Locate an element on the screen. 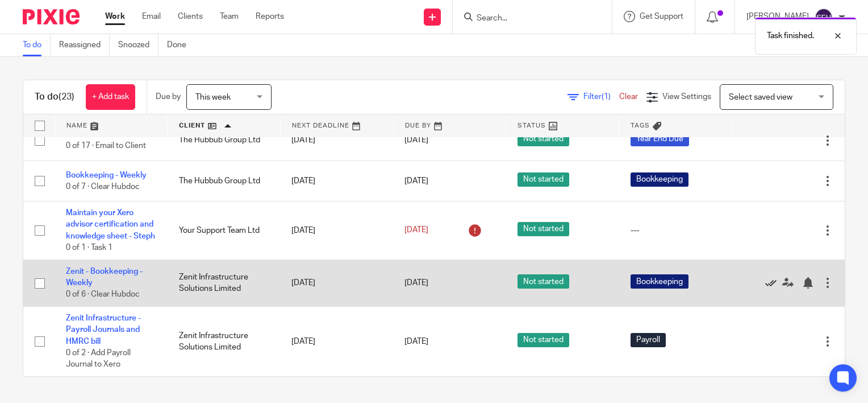 The image size is (868, 403). a: Work is located at coordinates (115, 16).